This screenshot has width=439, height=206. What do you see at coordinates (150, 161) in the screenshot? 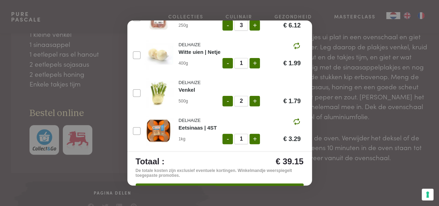
I see `div: Totaal :` at bounding box center [150, 161].